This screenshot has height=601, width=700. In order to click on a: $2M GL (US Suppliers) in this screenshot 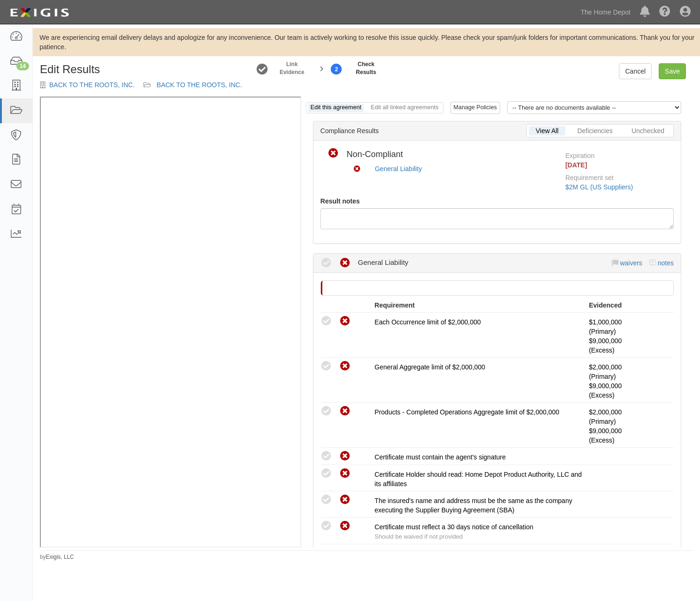, I will do `click(599, 187)`.